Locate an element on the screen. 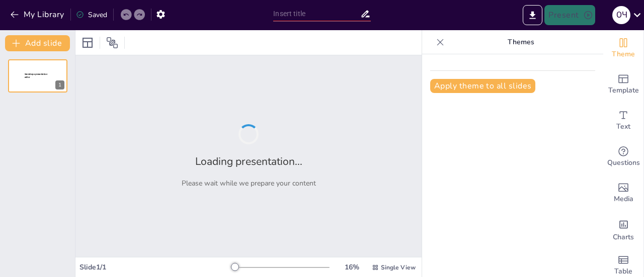 The width and height of the screenshot is (644, 277). h2: Loading presentation... is located at coordinates (249, 161).